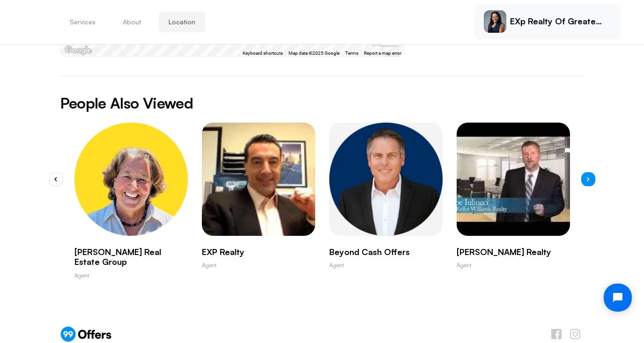  Describe the element at coordinates (263, 53) in the screenshot. I see `button: Keyboard shortcuts` at that location.